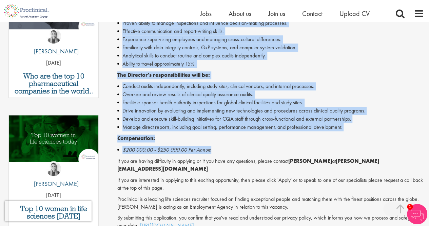  What do you see at coordinates (271, 119) in the screenshot?
I see `li: Develop and execute skill-building initiatives for CQA staff through cross-functional and externa...` at bounding box center [271, 119].